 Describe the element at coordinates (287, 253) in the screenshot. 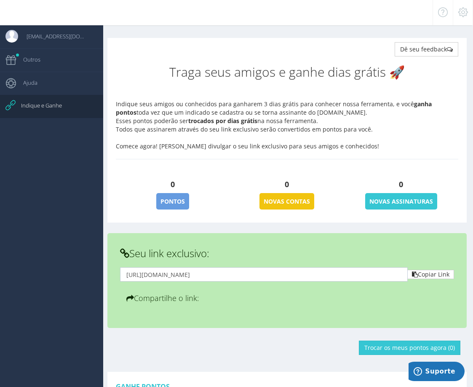

I see `h3: Seu link exclusivo:` at that location.